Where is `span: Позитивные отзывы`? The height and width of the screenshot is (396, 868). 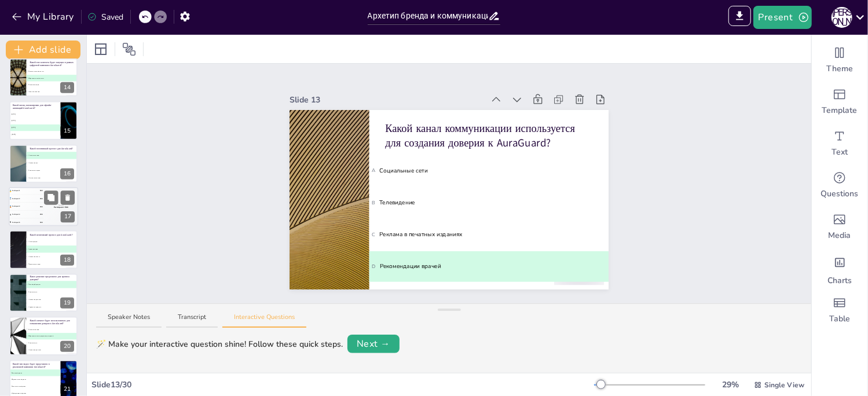
span: Позитивные отзывы is located at coordinates (51, 264).